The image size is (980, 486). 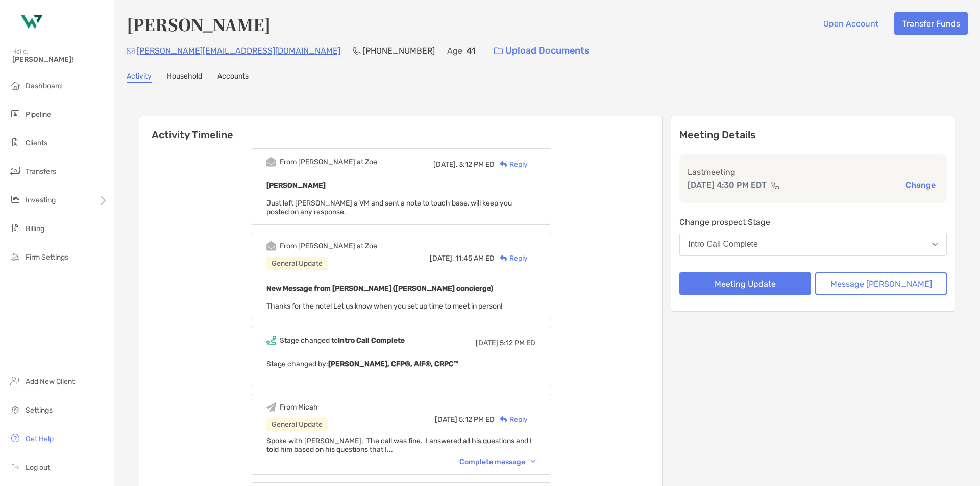 I want to click on span: Log out, so click(x=38, y=467).